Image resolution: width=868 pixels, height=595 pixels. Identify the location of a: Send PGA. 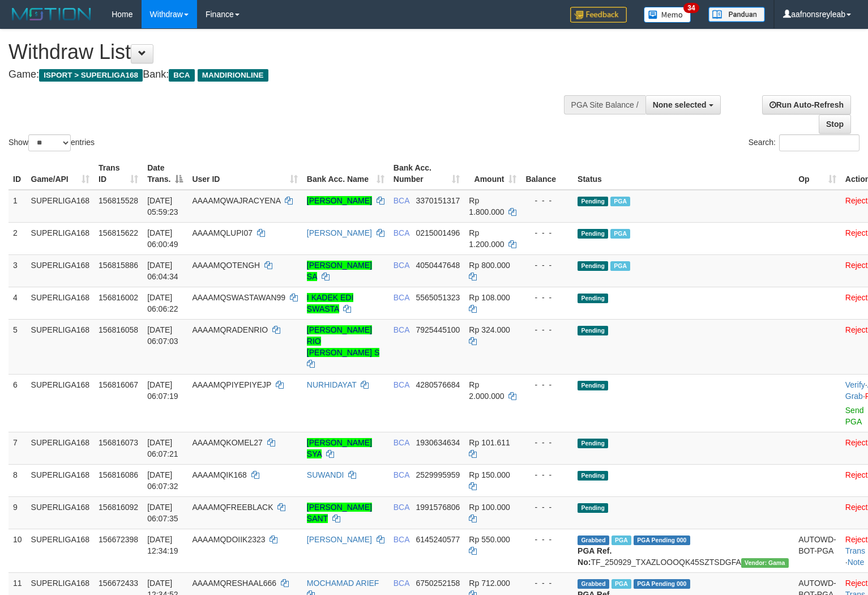
(855, 416).